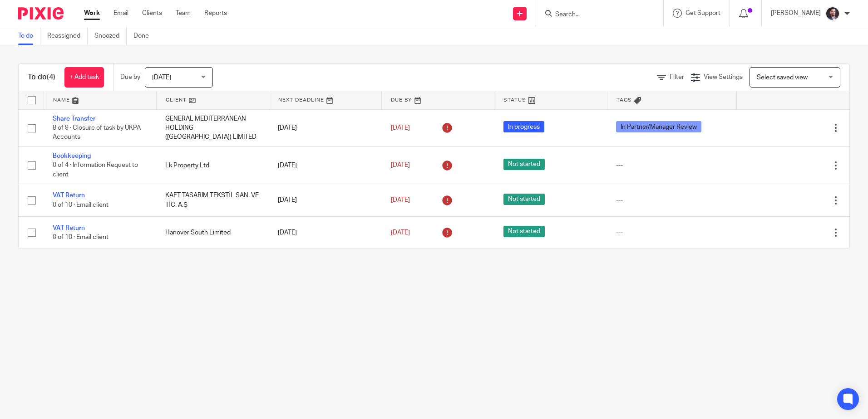 Image resolution: width=868 pixels, height=419 pixels. I want to click on td: Lk Property Ltd, so click(212, 165).